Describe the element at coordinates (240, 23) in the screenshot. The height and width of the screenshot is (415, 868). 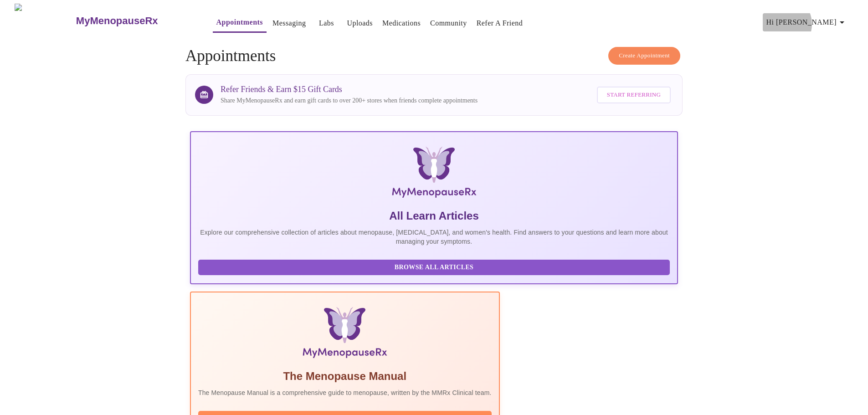
I see `button: Appointments` at that location.